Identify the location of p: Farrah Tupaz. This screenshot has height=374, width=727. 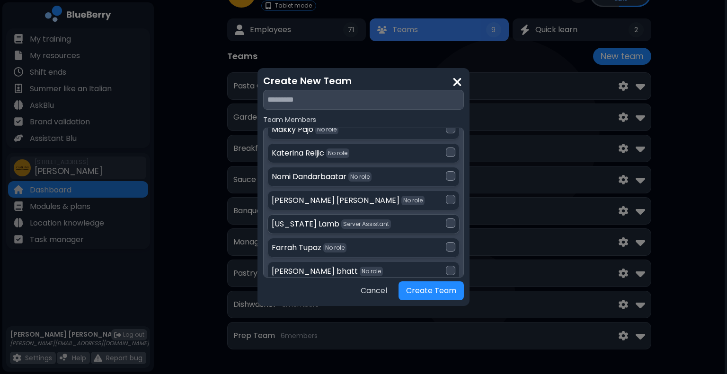
(296, 248).